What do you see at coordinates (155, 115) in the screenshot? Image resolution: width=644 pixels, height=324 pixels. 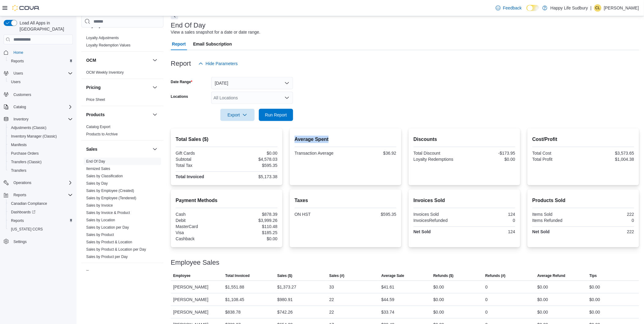 I see `button: Products` at bounding box center [155, 115].